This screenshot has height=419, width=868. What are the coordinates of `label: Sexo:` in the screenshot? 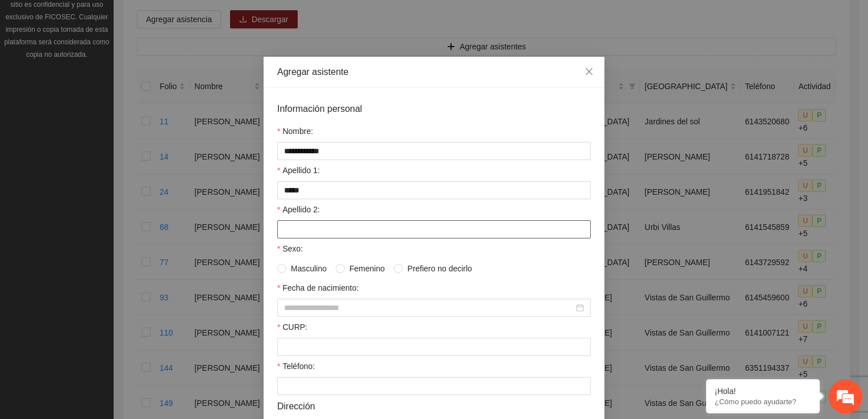 It's located at (290, 248).